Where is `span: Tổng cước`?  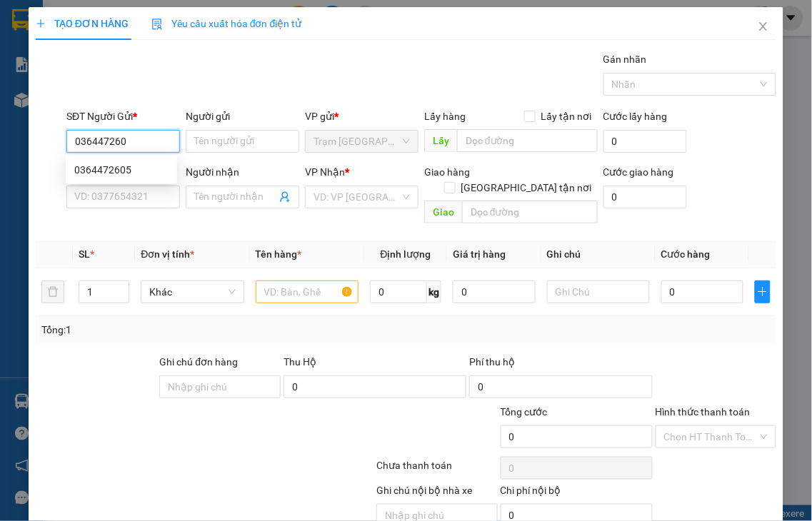
span: Tổng cước is located at coordinates (524, 412).